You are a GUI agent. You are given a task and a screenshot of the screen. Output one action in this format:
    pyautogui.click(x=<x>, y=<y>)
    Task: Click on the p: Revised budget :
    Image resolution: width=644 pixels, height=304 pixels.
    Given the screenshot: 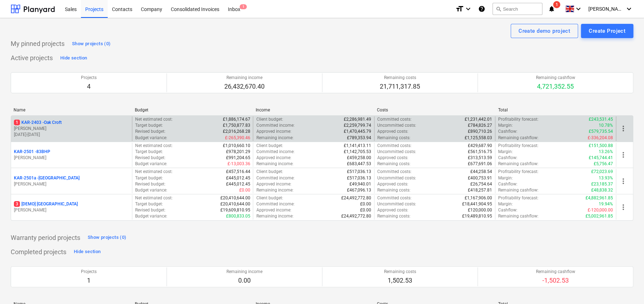 What is the action you would take?
    pyautogui.click(x=150, y=210)
    